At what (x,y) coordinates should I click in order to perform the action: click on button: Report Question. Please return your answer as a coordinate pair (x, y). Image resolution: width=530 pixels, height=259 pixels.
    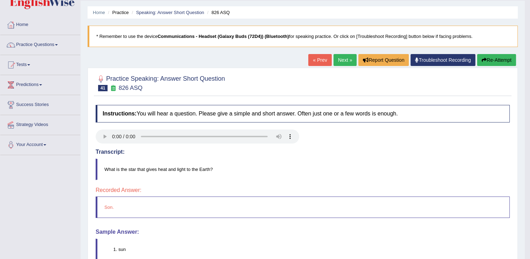
    Looking at the image, I should click on (384, 60).